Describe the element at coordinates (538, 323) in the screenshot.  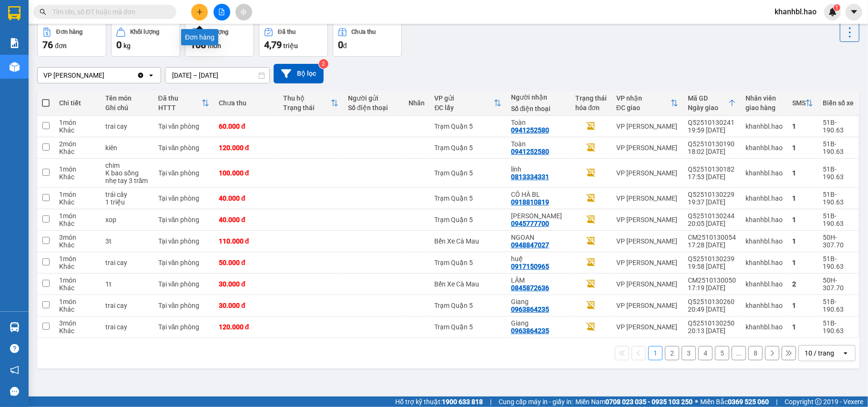
I see `div: Giang` at that location.